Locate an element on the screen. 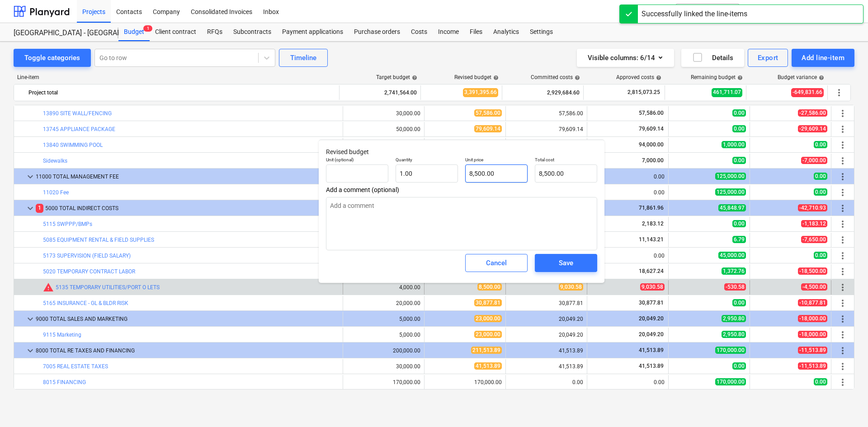  a: Payment applications is located at coordinates (312, 32).